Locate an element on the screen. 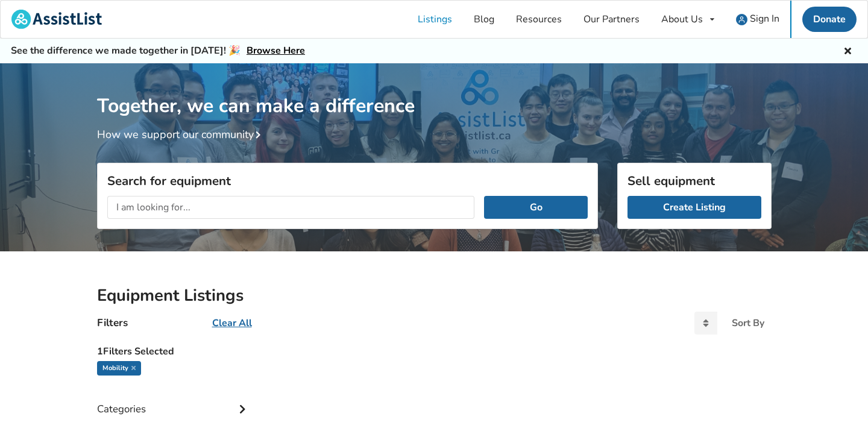  a: Our Partners is located at coordinates (611, 19).